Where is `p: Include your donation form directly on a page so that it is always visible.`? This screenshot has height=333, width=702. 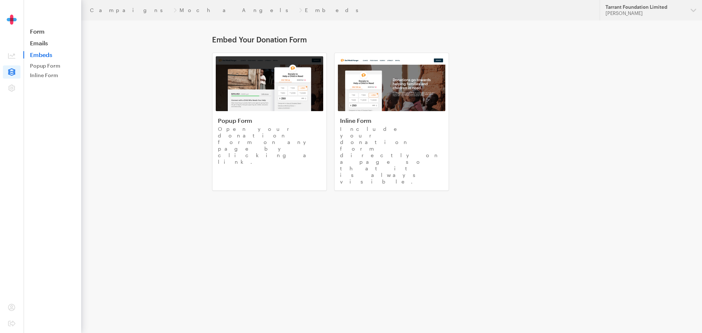 p: Include your donation form directly on a page so that it is always visible. is located at coordinates (392, 155).